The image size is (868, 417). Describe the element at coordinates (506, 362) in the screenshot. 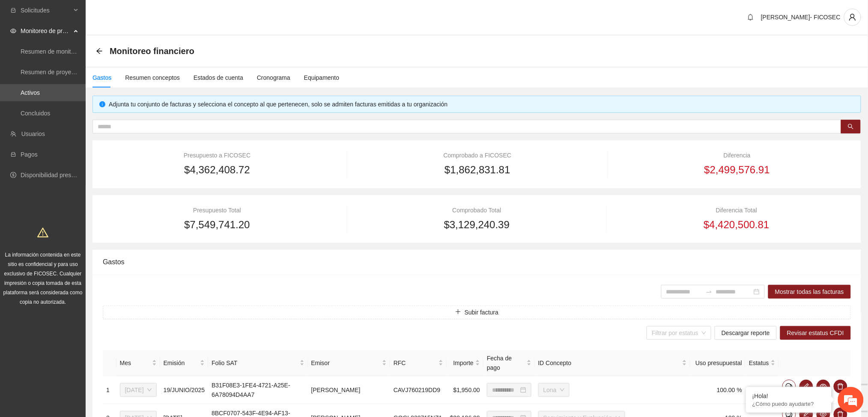

I see `span: Fecha de pago` at that location.